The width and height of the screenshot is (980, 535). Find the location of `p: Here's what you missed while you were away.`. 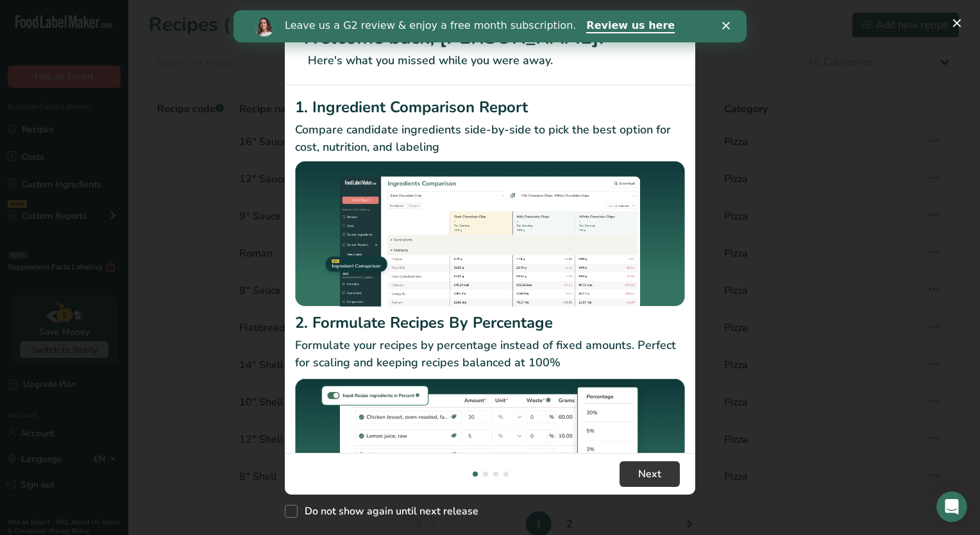

p: Here's what you missed while you were away. is located at coordinates (490, 60).